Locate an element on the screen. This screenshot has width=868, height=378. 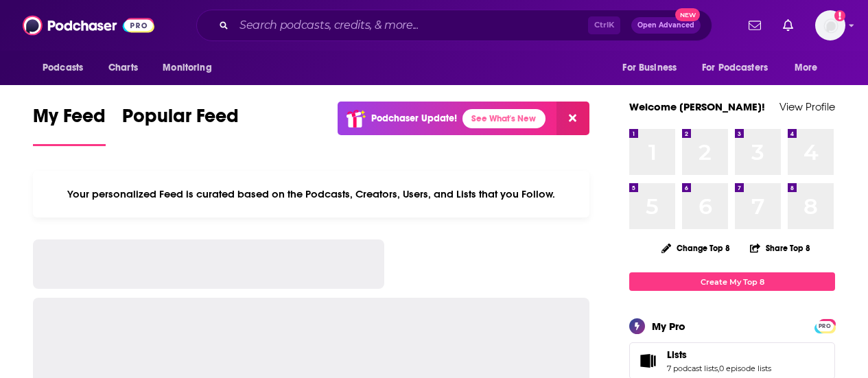
button: Open AdvancedNew is located at coordinates (665, 25).